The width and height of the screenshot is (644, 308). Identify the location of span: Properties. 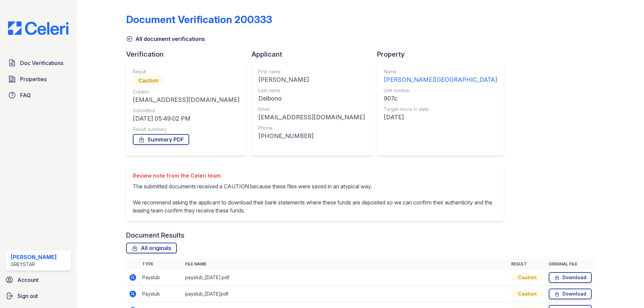
(33, 79).